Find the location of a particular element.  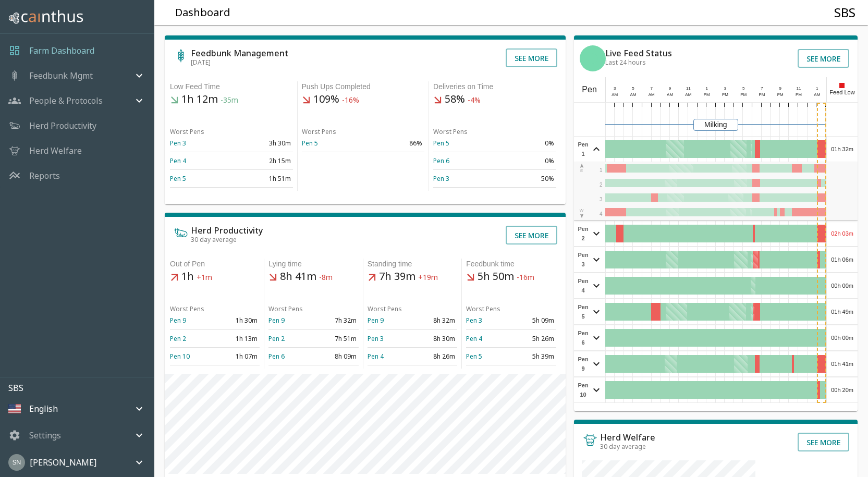

h5: Dashboard is located at coordinates (203, 12).